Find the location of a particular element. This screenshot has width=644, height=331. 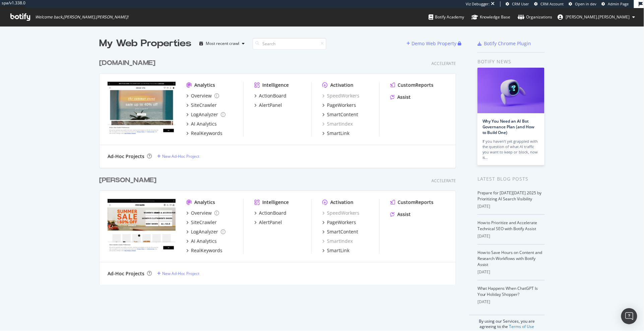

div: Viz Debugger: is located at coordinates (478, 4).